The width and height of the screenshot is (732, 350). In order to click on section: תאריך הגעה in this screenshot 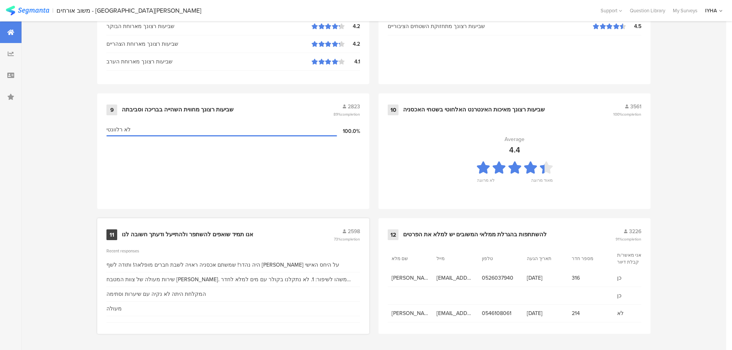, I will do `click(544, 259)`.